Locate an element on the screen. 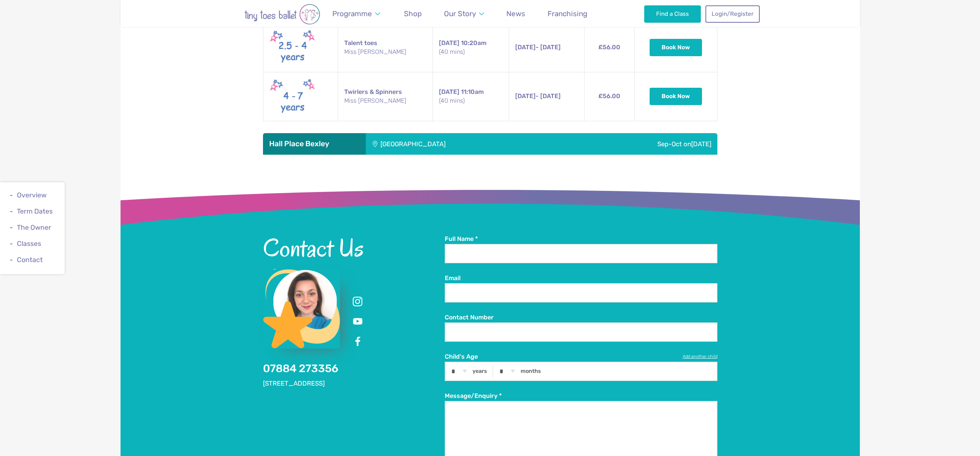 The width and height of the screenshot is (980, 456). span: News is located at coordinates (516, 14).